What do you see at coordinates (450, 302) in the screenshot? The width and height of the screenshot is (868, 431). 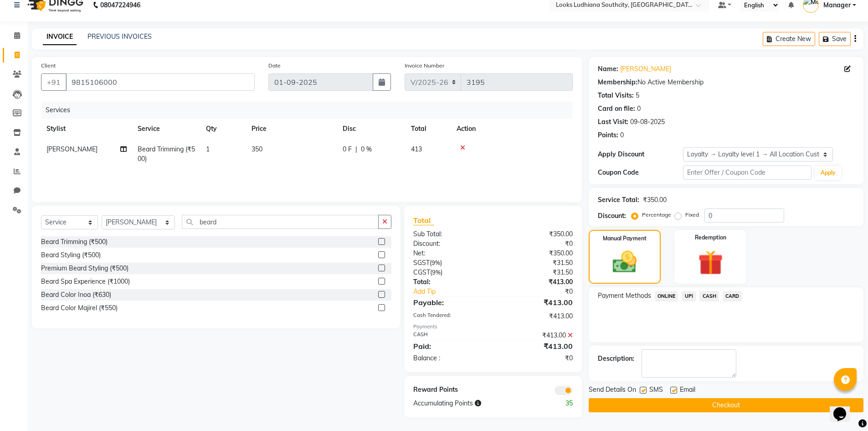 I see `div: Payable:` at bounding box center [450, 302].